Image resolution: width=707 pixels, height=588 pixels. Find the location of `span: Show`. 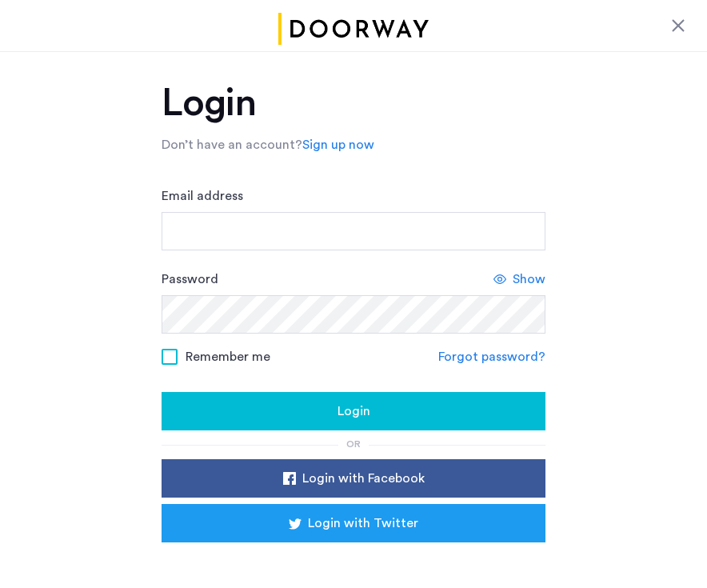

span: Show is located at coordinates (528, 279).